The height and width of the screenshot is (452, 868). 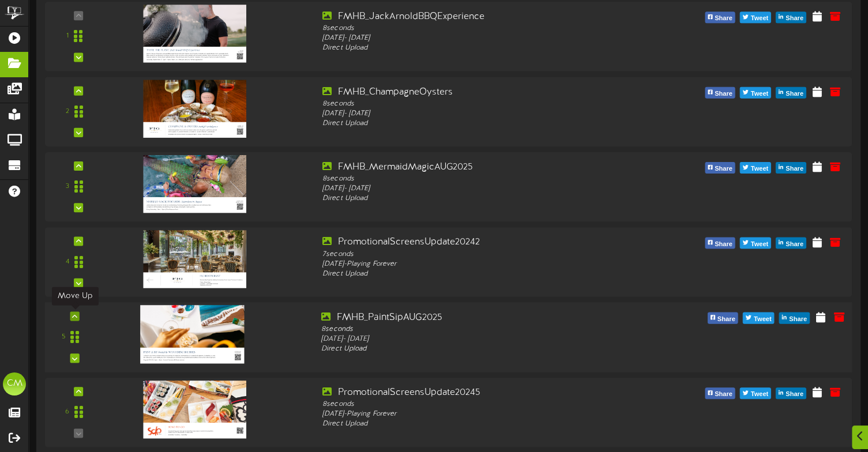 I want to click on div: CM, so click(x=15, y=384).